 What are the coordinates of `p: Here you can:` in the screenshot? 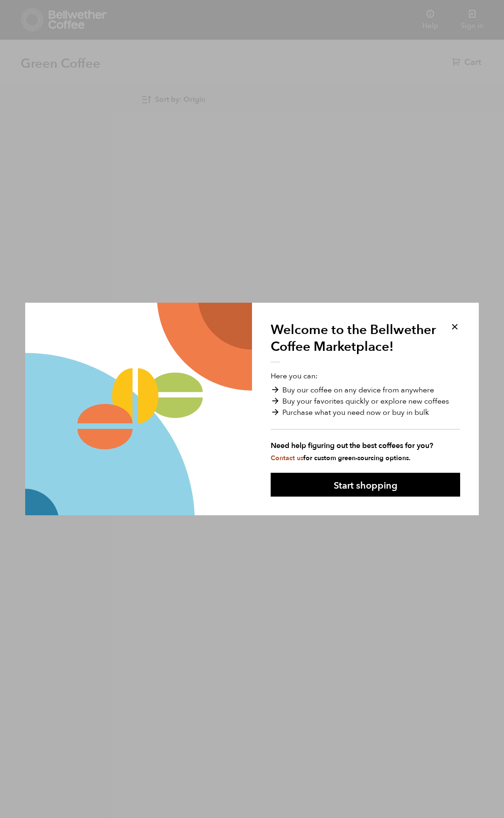 It's located at (366, 417).